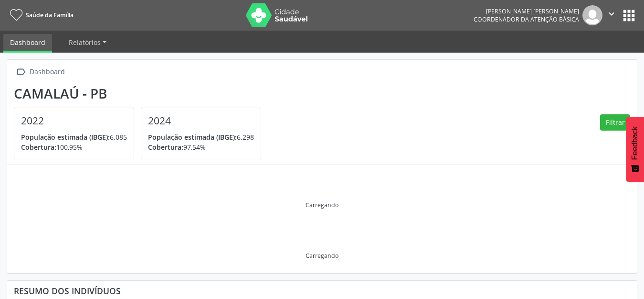  I want to click on div: Dashboard, so click(46, 72).